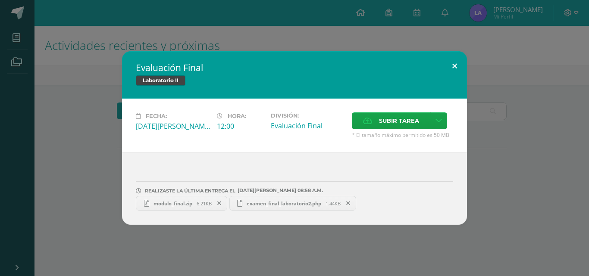 Image resolution: width=589 pixels, height=276 pixels. What do you see at coordinates (455, 66) in the screenshot?
I see `button: Close (Esc)` at bounding box center [455, 66].